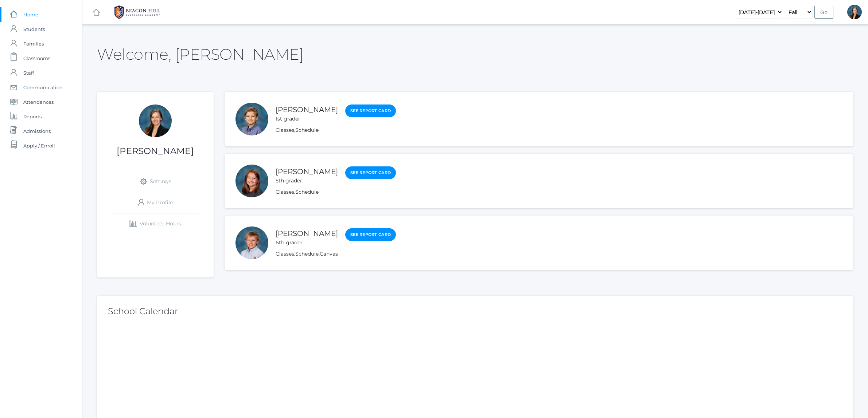  Describe the element at coordinates (137, 12) in the screenshot. I see `img: 1_BHCALogos-05.png` at that location.